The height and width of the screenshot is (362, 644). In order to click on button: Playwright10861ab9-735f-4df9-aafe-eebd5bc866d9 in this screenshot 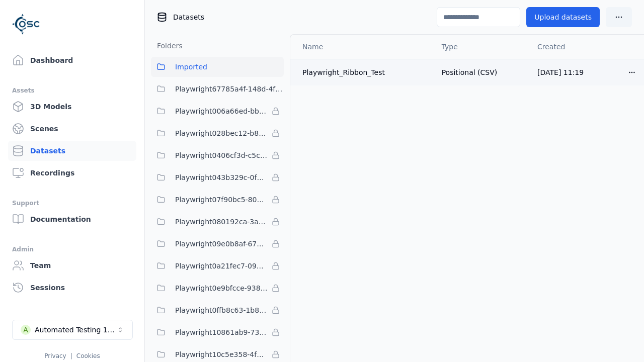, I will do `click(217, 333)`.